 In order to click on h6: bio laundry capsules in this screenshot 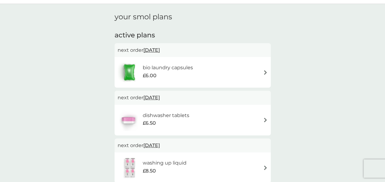, I will do `click(168, 68)`.